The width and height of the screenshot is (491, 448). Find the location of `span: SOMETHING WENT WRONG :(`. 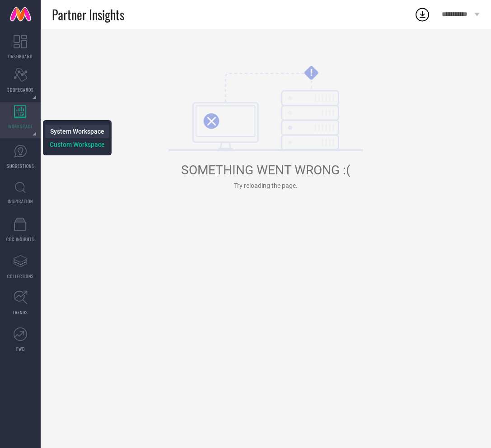

span: SOMETHING WENT WRONG :( is located at coordinates (266, 170).